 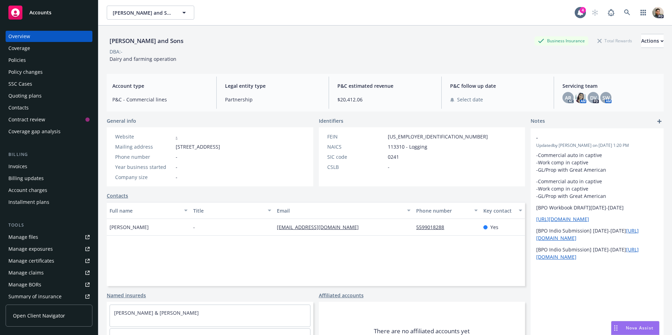 I want to click on div: Manage exposures, so click(x=30, y=249).